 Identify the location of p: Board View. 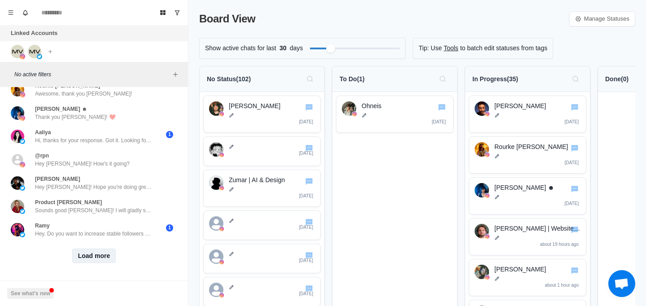
(227, 19).